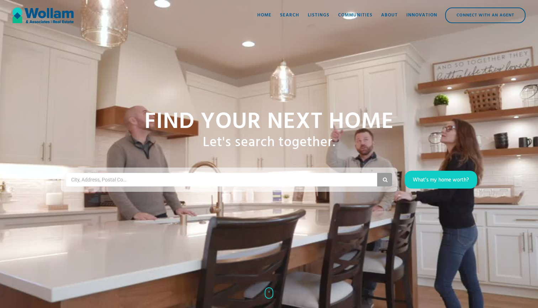 The image size is (538, 308). Describe the element at coordinates (290, 15) in the screenshot. I see `div: Search` at that location.